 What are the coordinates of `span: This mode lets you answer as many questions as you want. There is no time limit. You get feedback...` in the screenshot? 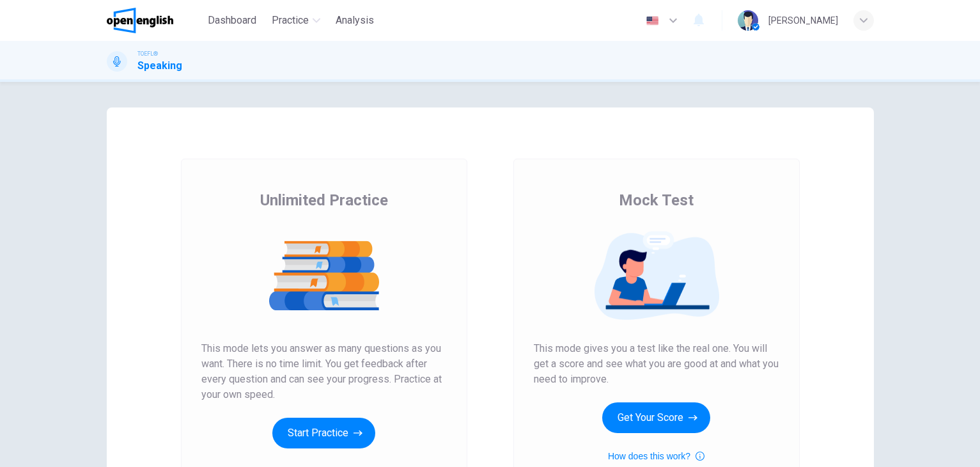 It's located at (324, 372).